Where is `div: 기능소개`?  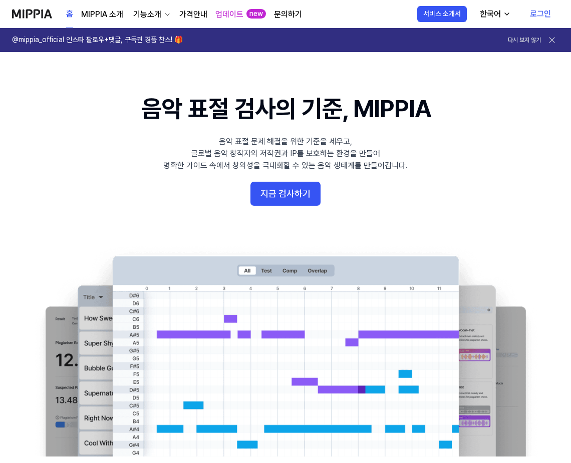
div: 기능소개 is located at coordinates (147, 15).